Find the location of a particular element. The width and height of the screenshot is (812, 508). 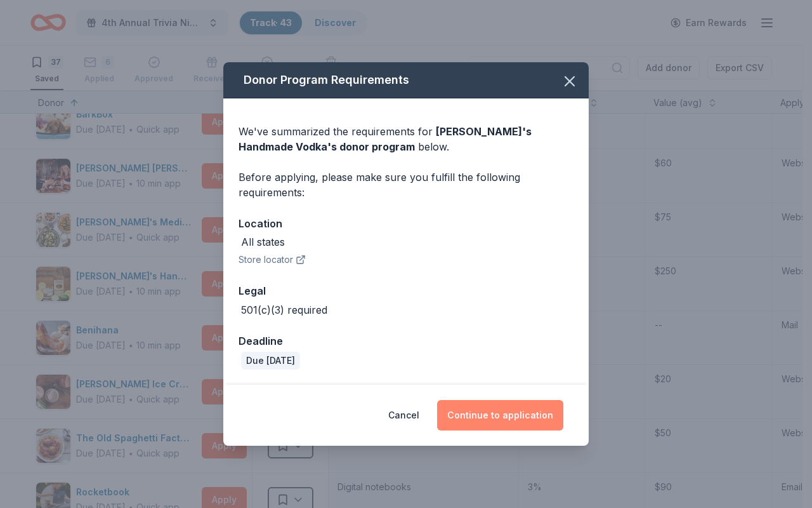

div: Donor Program Requirements is located at coordinates (406, 80).